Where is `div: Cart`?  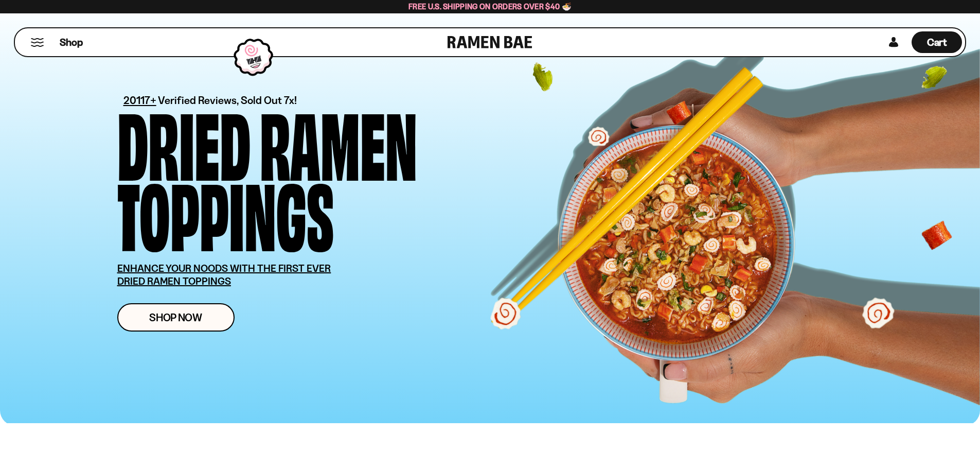
div: Cart is located at coordinates (937, 42).